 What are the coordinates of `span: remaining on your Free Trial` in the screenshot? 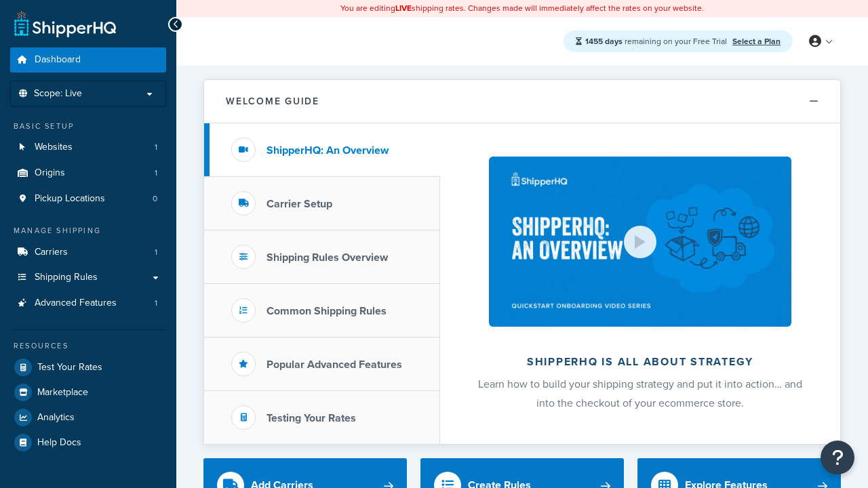 It's located at (657, 41).